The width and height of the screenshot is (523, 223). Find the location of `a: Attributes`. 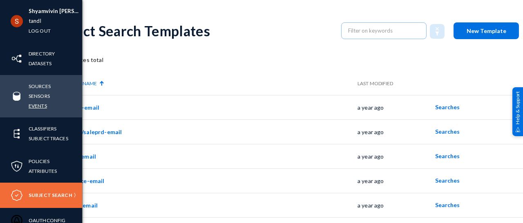

a: Attributes is located at coordinates (42, 171).